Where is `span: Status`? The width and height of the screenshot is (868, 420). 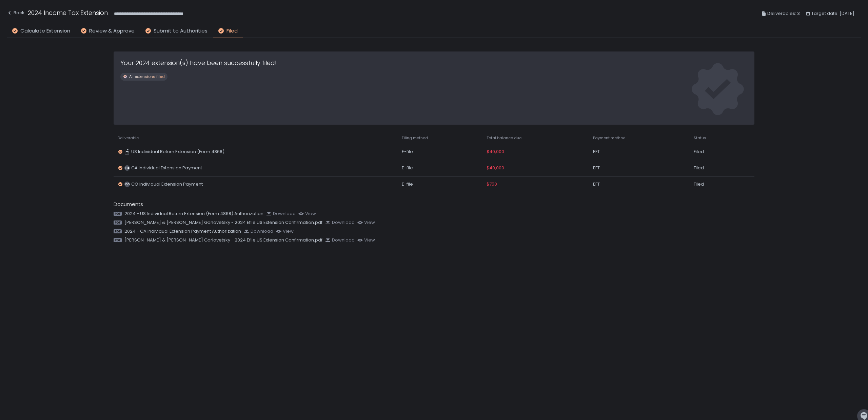
span: Status is located at coordinates (700, 138).